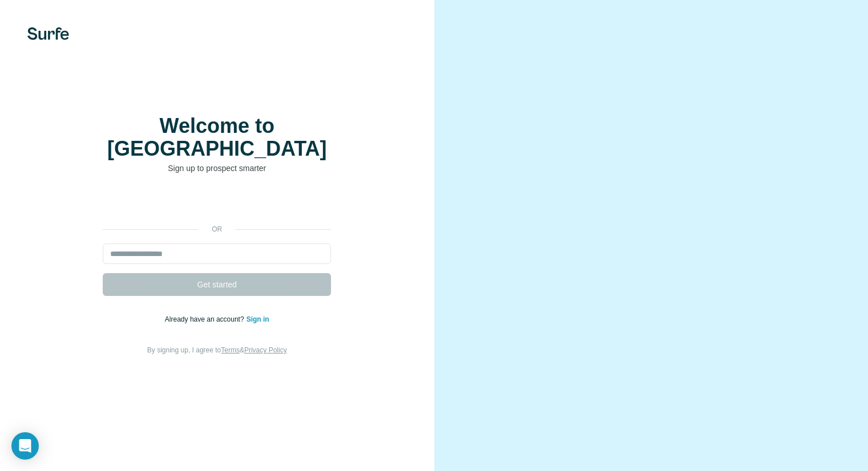 The height and width of the screenshot is (471, 868). Describe the element at coordinates (217, 350) in the screenshot. I see `span: By signing up, I agree to &` at that location.